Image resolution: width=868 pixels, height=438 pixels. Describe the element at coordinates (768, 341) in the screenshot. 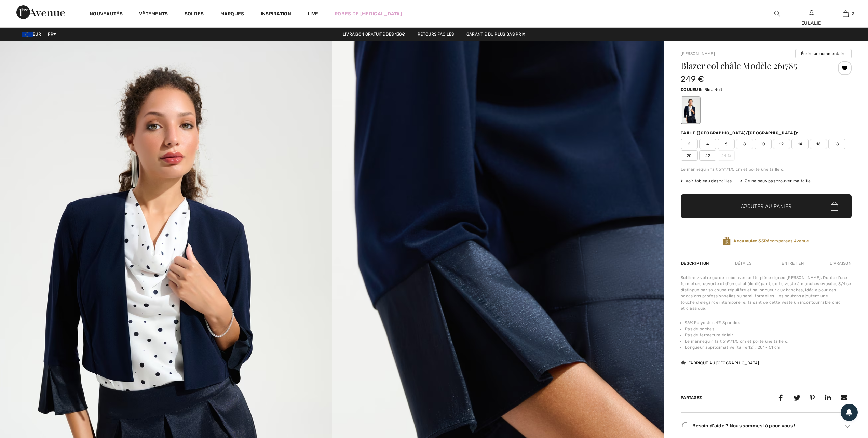

I see `li: Le mannequin fait 5'9"/175 cm et porte une taille 6.` at that location.